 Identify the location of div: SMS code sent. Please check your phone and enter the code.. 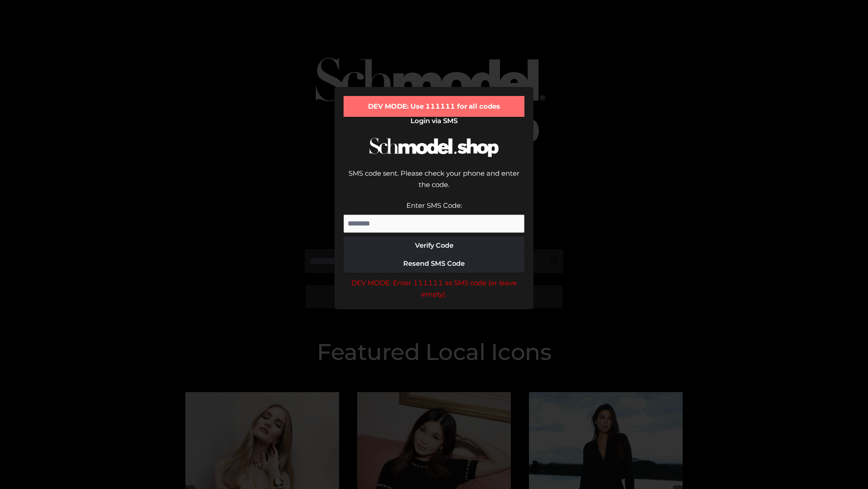
(434, 183).